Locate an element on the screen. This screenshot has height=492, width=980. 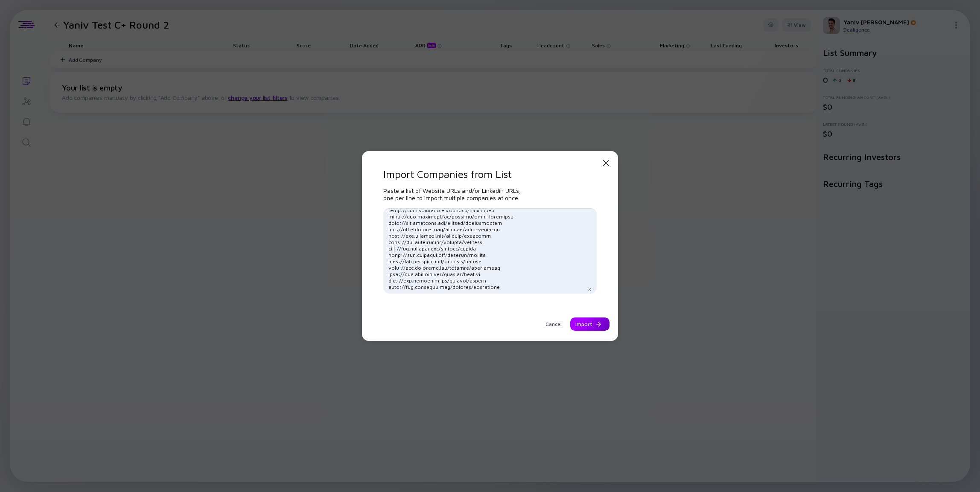
div: Import is located at coordinates (590, 324).